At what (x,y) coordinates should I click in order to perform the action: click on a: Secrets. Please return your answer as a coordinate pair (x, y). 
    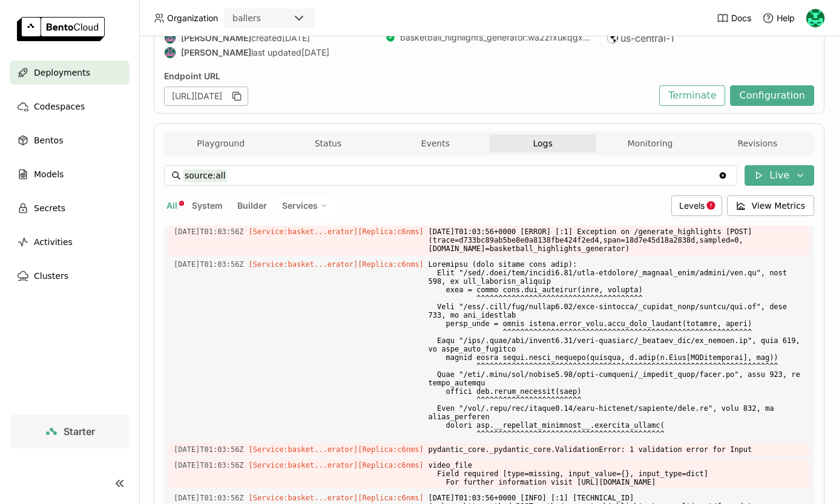
    Looking at the image, I should click on (70, 208).